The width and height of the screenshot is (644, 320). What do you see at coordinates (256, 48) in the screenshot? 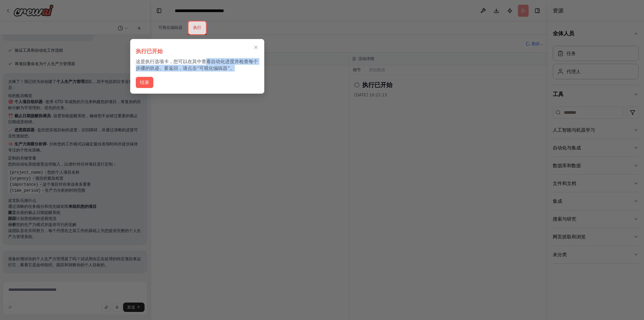
I see `button: 关闭演练` at bounding box center [256, 48].